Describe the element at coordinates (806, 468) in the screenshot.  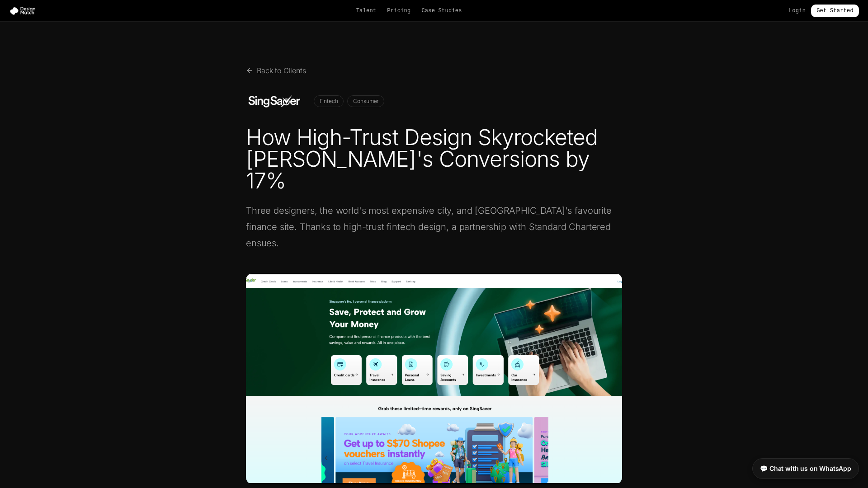
I see `a: 💬 Chat with us on WhatsApp` at that location.